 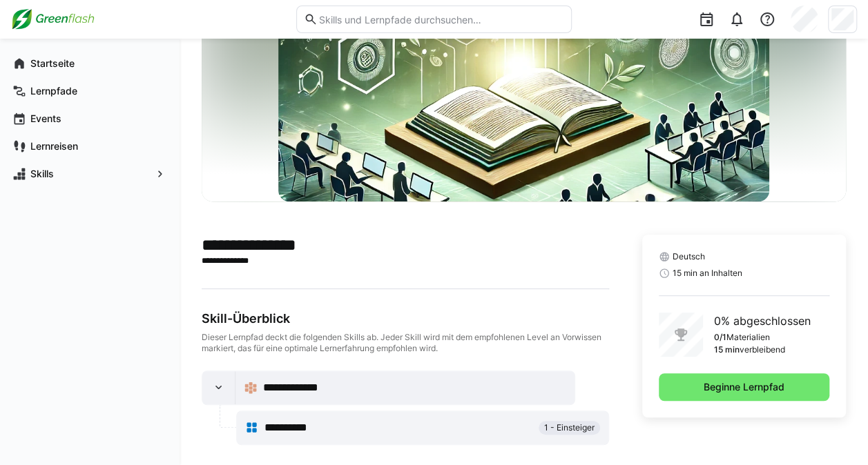 What do you see at coordinates (748, 337) in the screenshot?
I see `p: Materialien` at bounding box center [748, 337].